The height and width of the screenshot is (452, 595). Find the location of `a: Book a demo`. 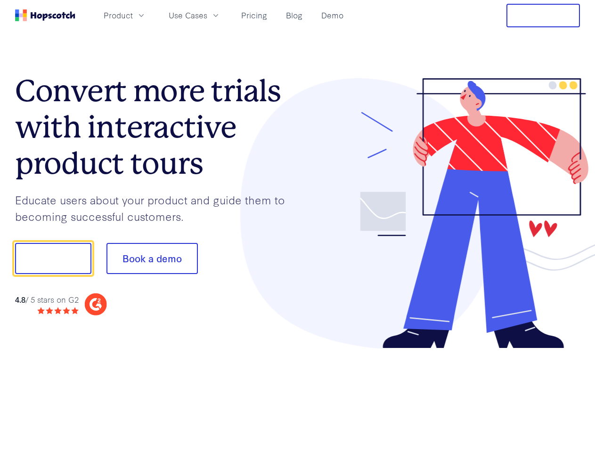

a: Book a demo is located at coordinates (152, 259).